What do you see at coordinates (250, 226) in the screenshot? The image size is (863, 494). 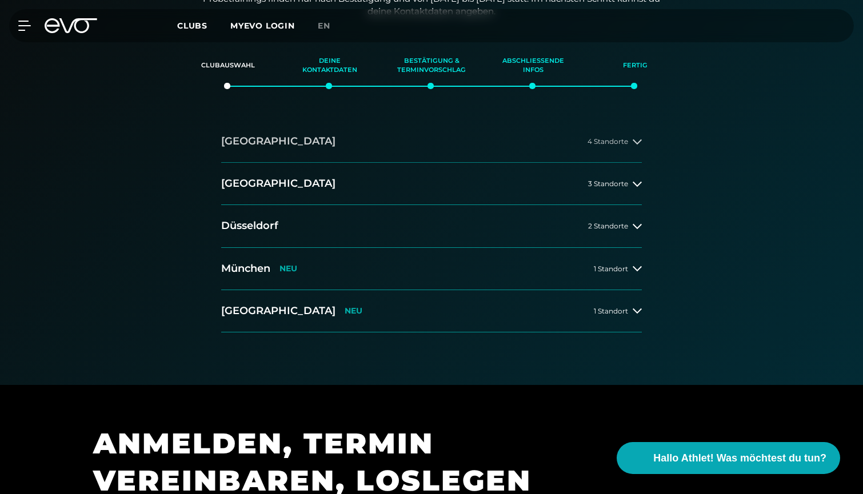 I see `h2: Düsseldorf` at bounding box center [250, 226].